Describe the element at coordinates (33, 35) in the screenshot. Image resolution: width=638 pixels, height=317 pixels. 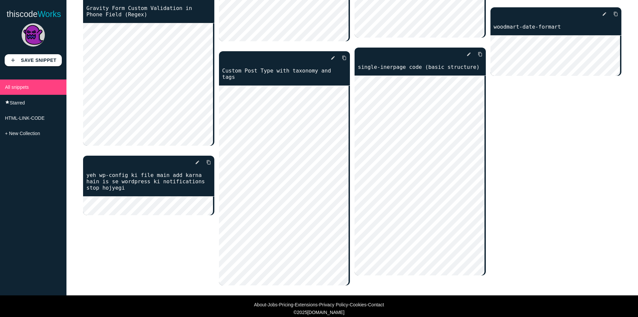
I see `img: ghost-scary.png` at that location.